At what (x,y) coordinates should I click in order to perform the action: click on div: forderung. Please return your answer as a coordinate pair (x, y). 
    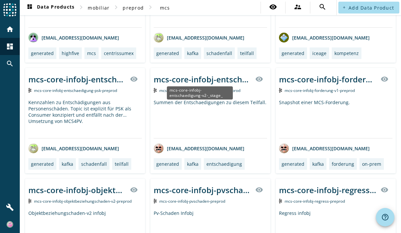
    Looking at the image, I should click on (343, 164).